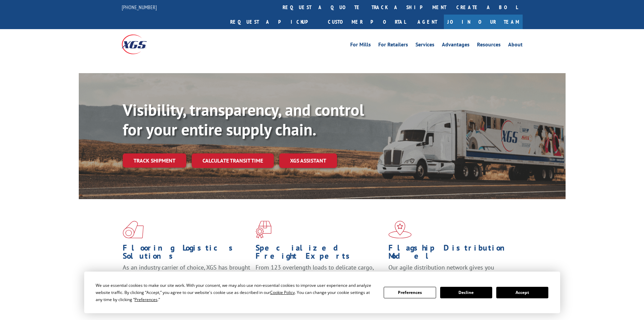  I want to click on a: Calculate transit time, so click(233, 160).